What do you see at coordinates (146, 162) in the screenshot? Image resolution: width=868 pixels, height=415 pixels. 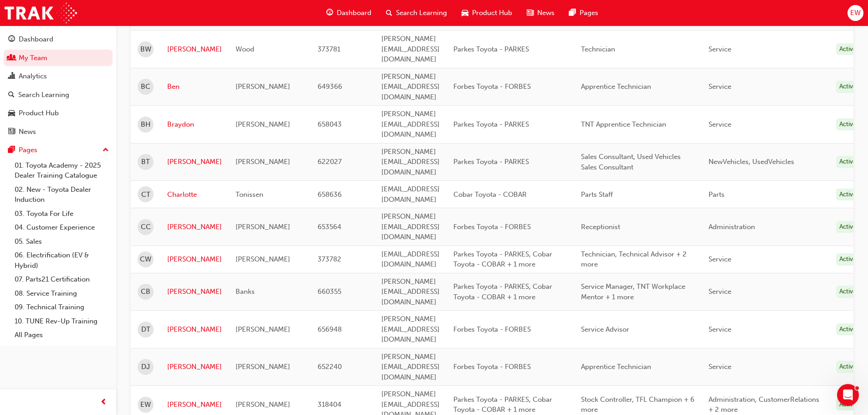 I see `span: BT` at bounding box center [146, 162].